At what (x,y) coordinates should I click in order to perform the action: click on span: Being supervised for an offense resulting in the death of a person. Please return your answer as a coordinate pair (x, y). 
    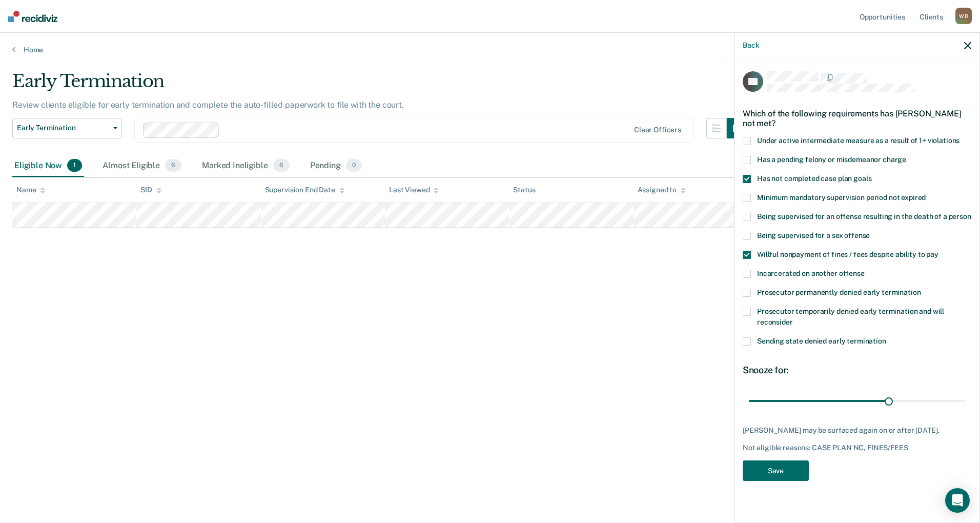
    Looking at the image, I should click on (865, 217).